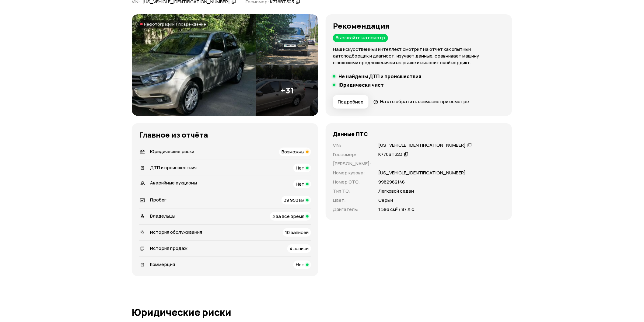 This screenshot has height=322, width=644. Describe the element at coordinates (360, 38) in the screenshot. I see `div: Выезжайте на осмотр` at that location.